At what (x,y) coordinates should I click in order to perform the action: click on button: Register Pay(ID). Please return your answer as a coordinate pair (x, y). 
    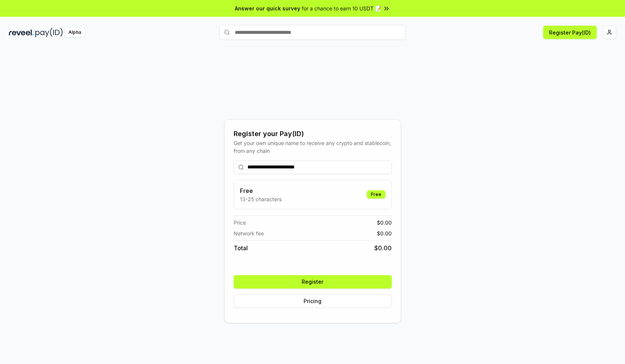
    Looking at the image, I should click on (570, 32).